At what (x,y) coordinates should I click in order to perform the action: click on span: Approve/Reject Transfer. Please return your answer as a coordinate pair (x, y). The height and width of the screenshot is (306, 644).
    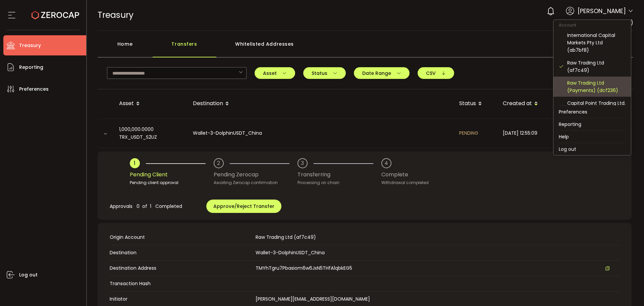
    Looking at the image, I should click on (244, 206).